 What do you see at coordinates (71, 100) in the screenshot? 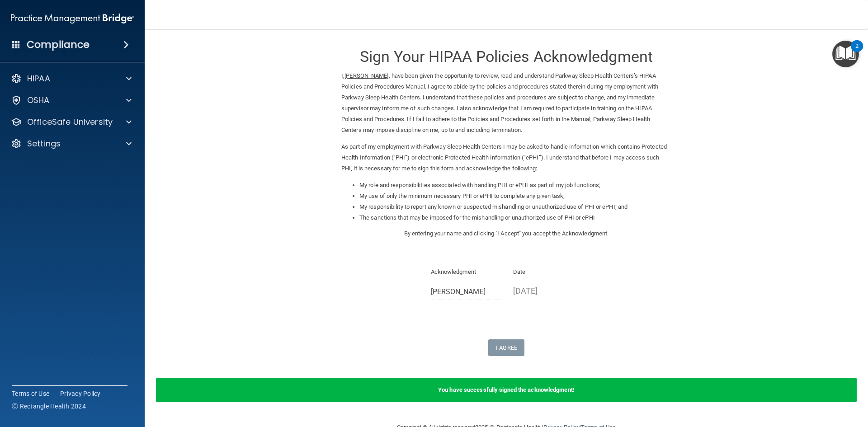
I see `a: OSHA` at bounding box center [71, 100].